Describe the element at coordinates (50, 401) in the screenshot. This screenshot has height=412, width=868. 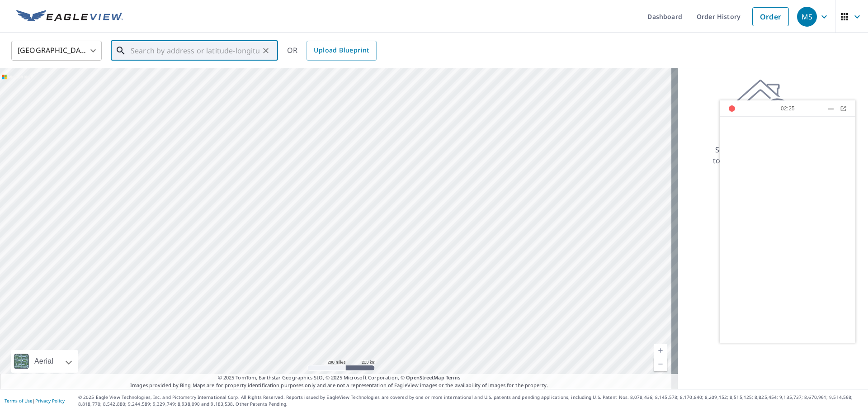
I see `a: Privacy Policy` at that location.